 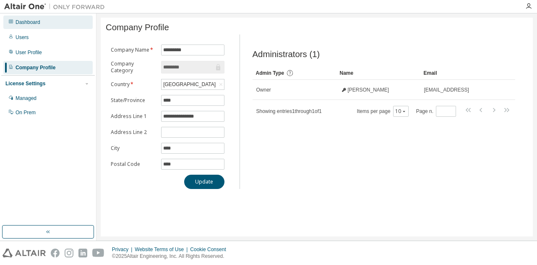 What do you see at coordinates (401, 111) in the screenshot?
I see `button: 10` at bounding box center [401, 111].